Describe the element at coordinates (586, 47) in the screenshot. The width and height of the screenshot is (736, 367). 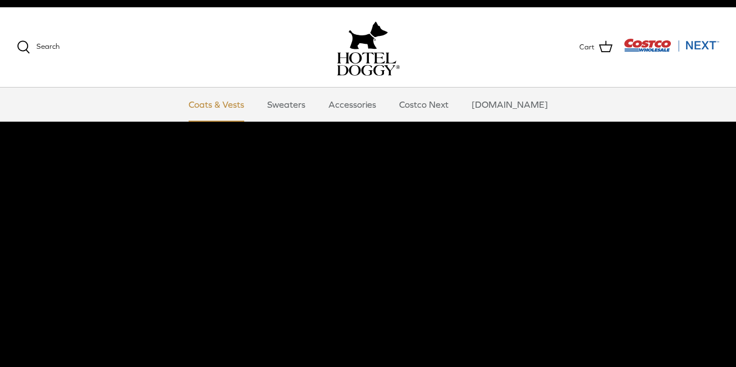
I see `span: Cart` at that location.